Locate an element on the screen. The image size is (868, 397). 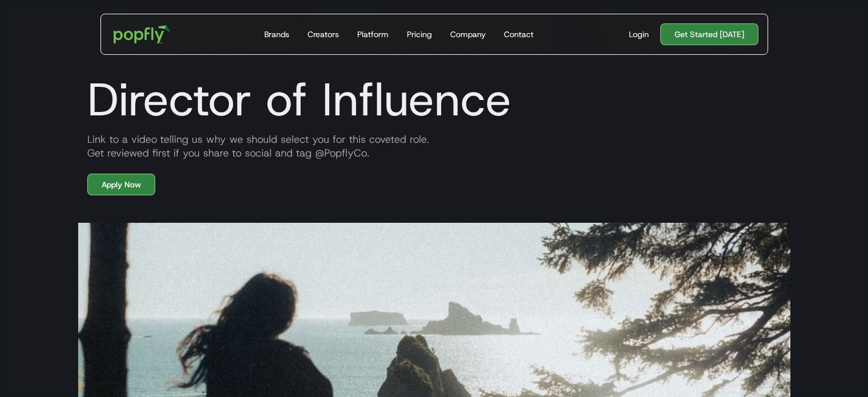
div: Link to a video telling us why we should select you for this coveted role. Get reviewed first if ... is located at coordinates (434, 146).